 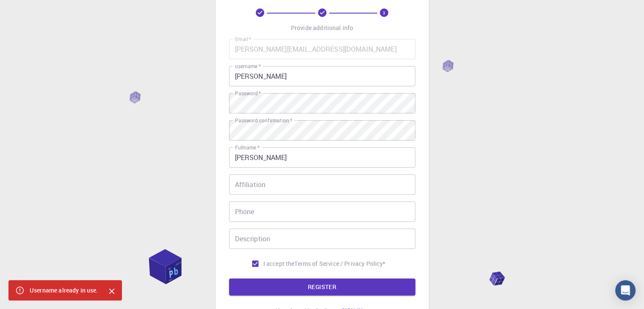 What do you see at coordinates (248, 66) in the screenshot?
I see `label: username` at bounding box center [248, 66].